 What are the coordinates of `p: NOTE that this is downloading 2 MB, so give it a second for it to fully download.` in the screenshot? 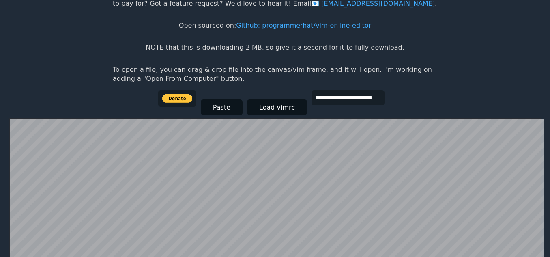 It's located at (274, 47).